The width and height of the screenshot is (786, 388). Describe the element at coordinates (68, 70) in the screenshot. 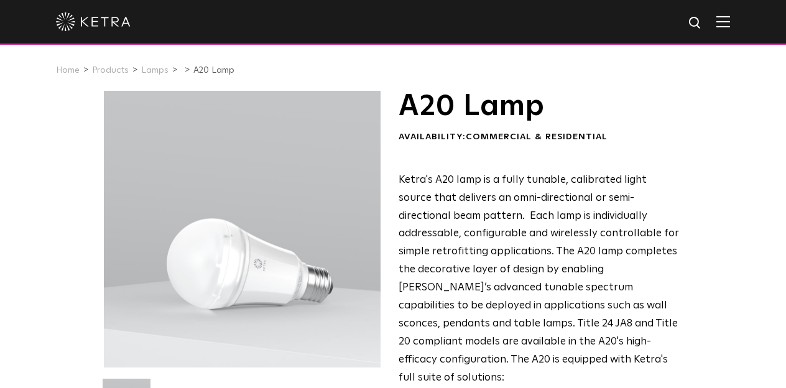

I see `a: Home` at that location.